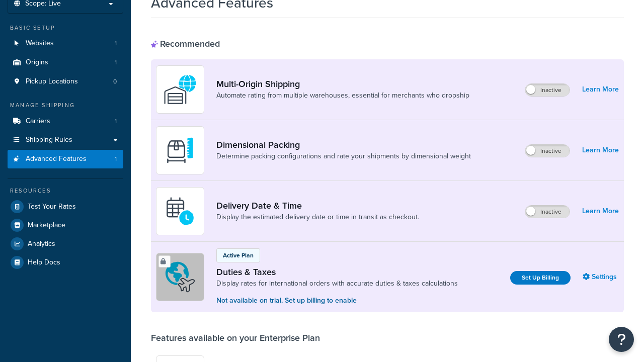 The height and width of the screenshot is (362, 644). I want to click on li: Pickup Locations, so click(65, 82).